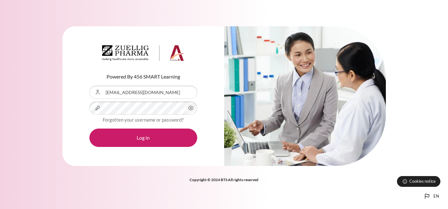  What do you see at coordinates (431, 197) in the screenshot?
I see `button: Languages` at bounding box center [431, 197].